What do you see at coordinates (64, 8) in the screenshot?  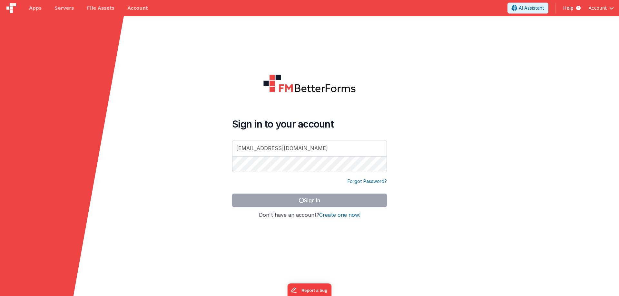 I see `span: Servers` at bounding box center [64, 8].